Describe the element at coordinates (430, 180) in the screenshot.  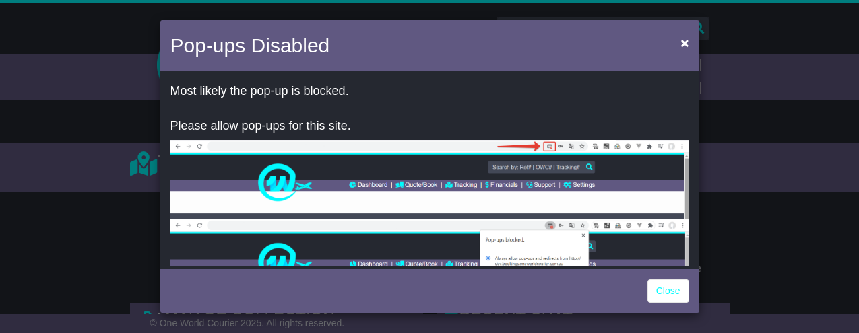
I see `img: allow-popup-1.png` at that location.